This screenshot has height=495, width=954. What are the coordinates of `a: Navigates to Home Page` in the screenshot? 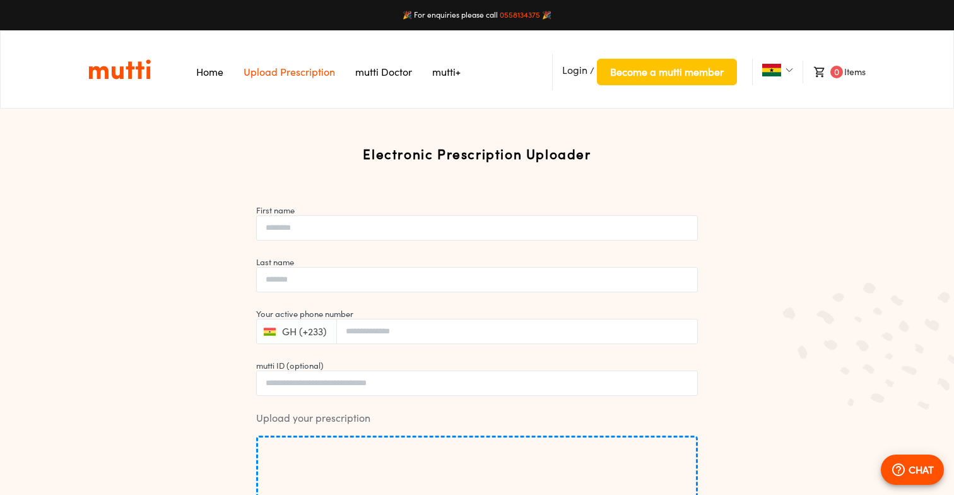 It's located at (210, 72).